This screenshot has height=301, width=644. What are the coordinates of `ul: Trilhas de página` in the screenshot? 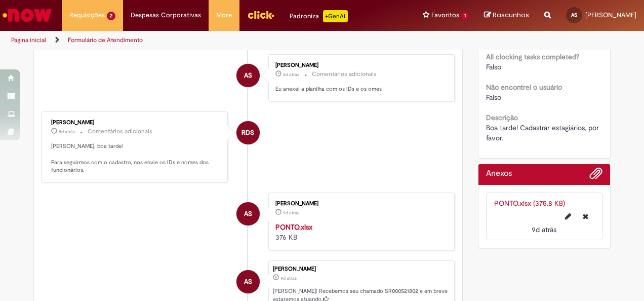 It's located at (215, 40).